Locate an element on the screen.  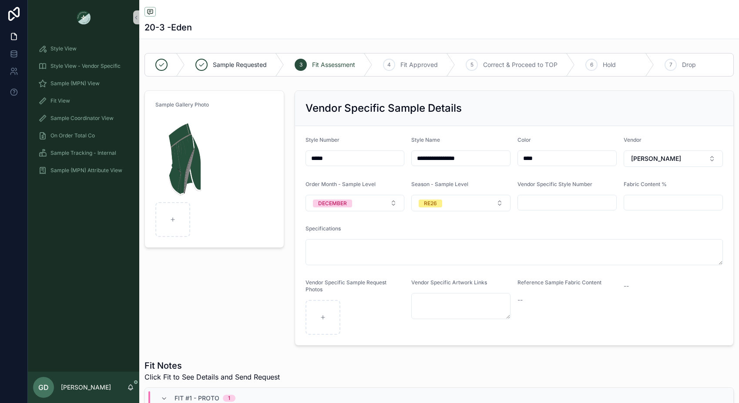
a: Sample (MPN) Attribute View is located at coordinates (84, 171).